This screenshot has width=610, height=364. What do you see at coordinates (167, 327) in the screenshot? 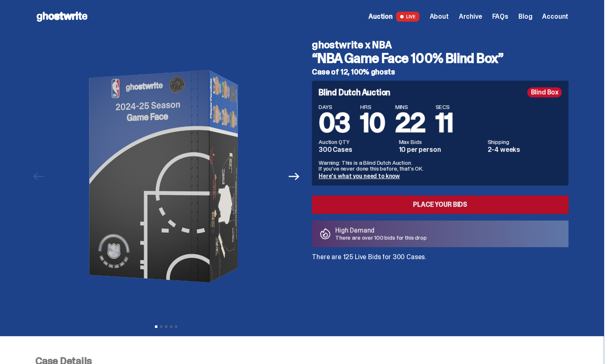
I see `button: View slide 3` at bounding box center [167, 327].